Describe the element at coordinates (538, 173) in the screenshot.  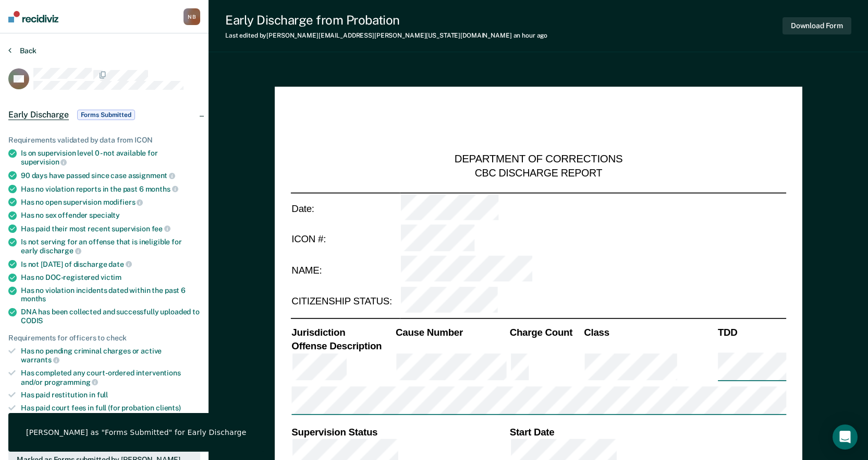
I see `div: CBC DISCHARGE REPORT` at that location.